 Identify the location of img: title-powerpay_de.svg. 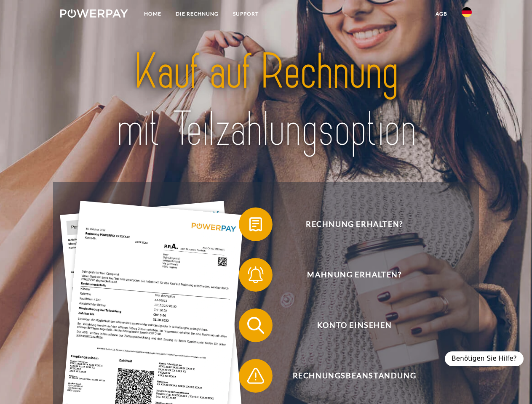
(266, 100).